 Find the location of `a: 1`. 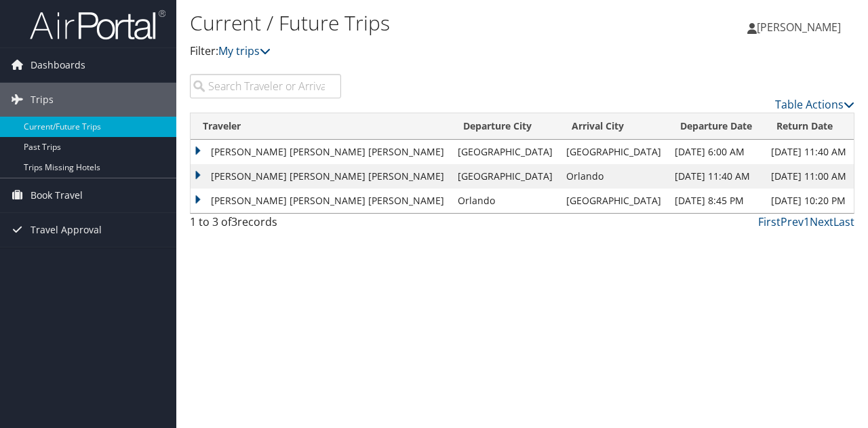

a: 1 is located at coordinates (807, 222).